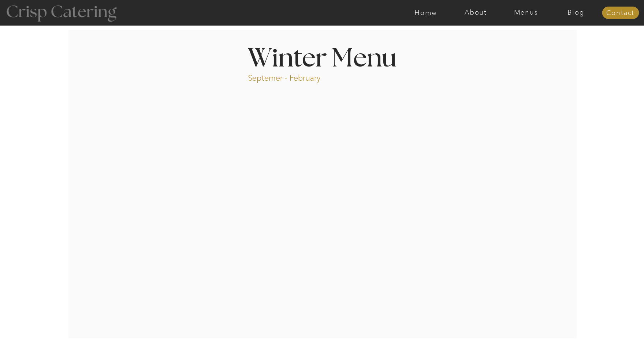  What do you see at coordinates (298, 77) in the screenshot?
I see `p: Septemer - February` at bounding box center [298, 77].